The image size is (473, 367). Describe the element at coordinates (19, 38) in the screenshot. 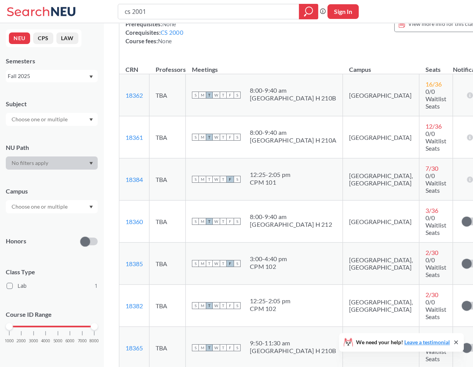

I see `button: NEU` at that location.